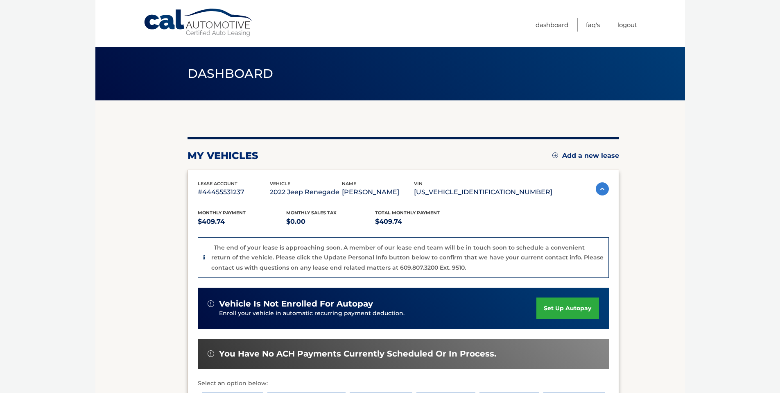 Image resolution: width=780 pixels, height=393 pixels. What do you see at coordinates (593, 25) in the screenshot?
I see `a: FAQ's` at bounding box center [593, 25].